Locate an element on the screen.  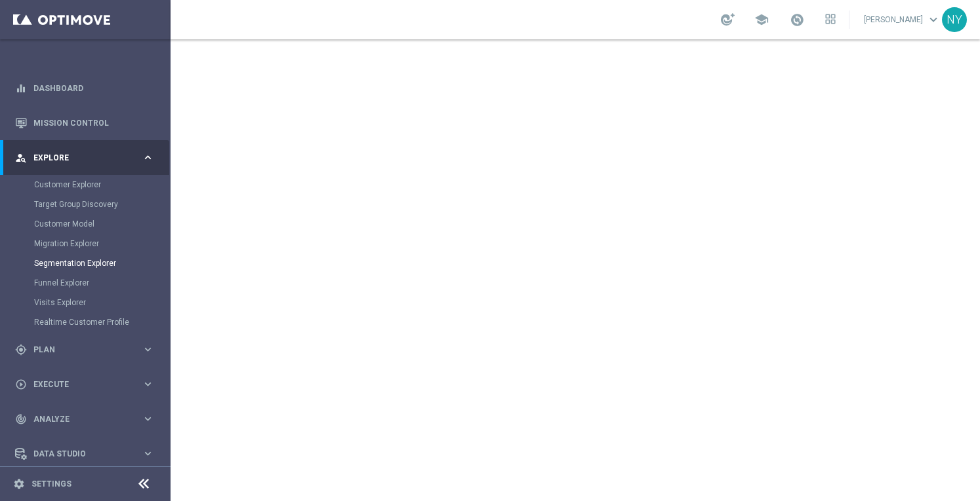
a: Target Group Discovery is located at coordinates (85, 204).